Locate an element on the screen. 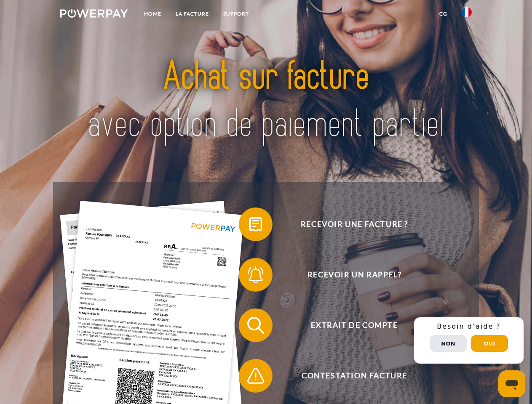 This screenshot has width=532, height=404. img: fr is located at coordinates (467, 12).